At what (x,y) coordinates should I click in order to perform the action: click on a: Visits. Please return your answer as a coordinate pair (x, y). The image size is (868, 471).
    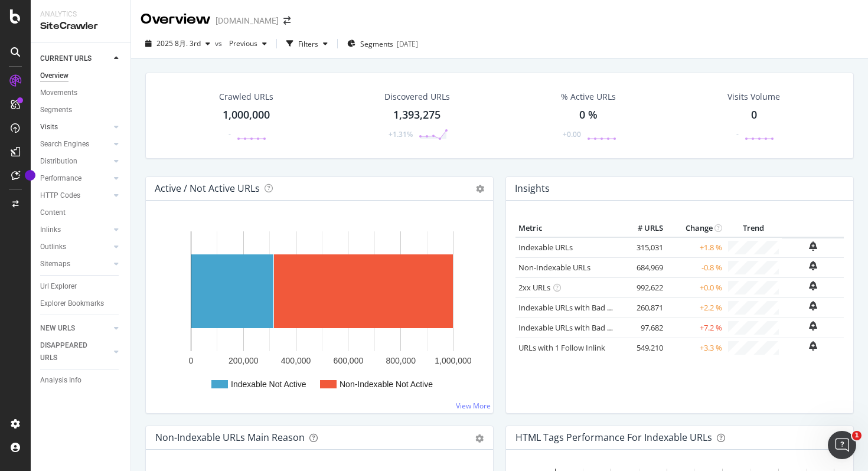
    Looking at the image, I should click on (75, 127).